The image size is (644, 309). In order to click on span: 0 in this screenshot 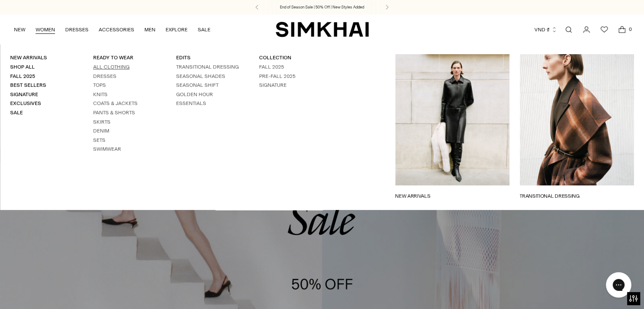, I will do `click(630, 29)`.